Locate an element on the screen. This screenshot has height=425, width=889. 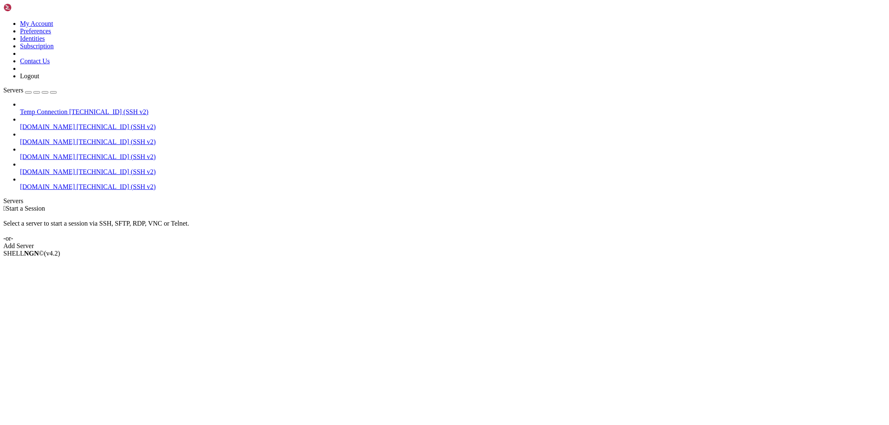
b: NGN is located at coordinates (32, 253).